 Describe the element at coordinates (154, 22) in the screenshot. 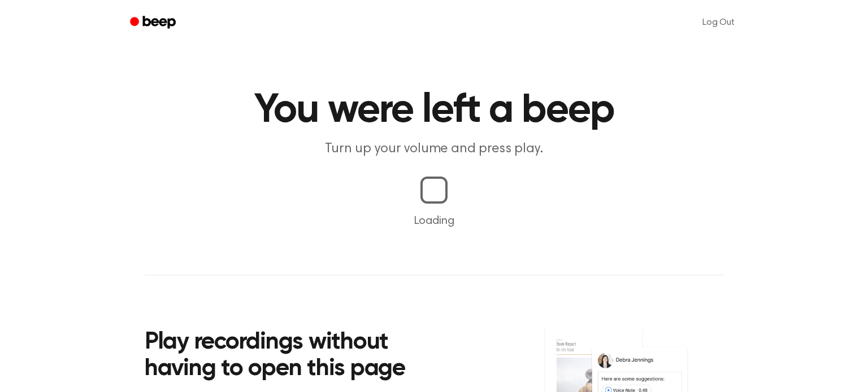

I see `a: Beep` at that location.